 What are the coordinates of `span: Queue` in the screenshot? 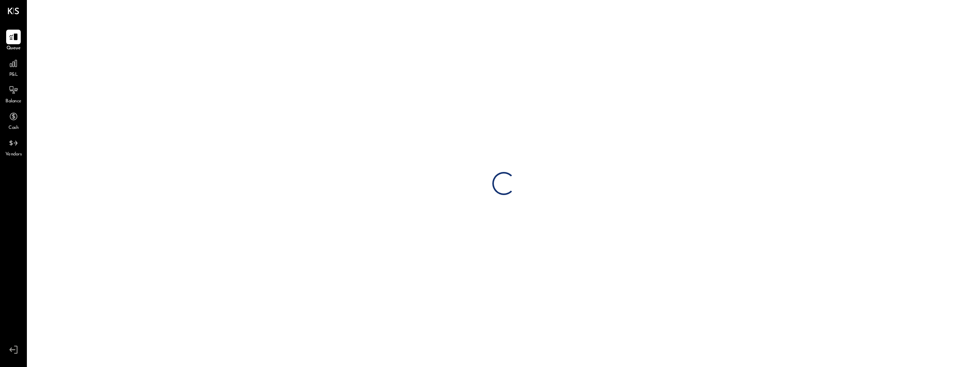 It's located at (14, 48).